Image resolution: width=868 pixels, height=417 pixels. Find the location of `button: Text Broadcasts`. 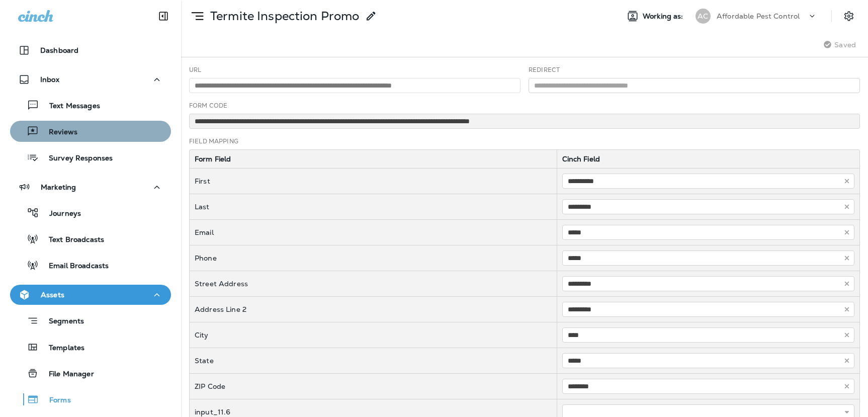

button: Text Broadcasts is located at coordinates (90, 239).